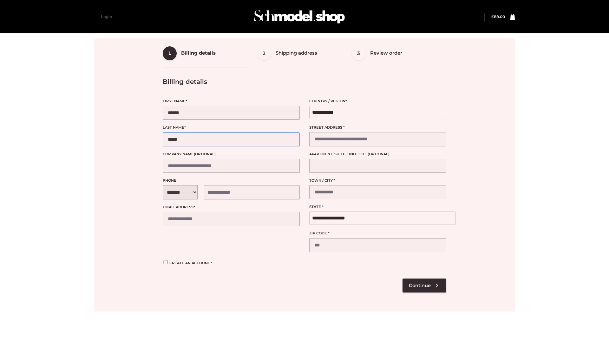 The width and height of the screenshot is (609, 343). Describe the element at coordinates (300, 17) in the screenshot. I see `img: Schmodel Admin 964` at that location.